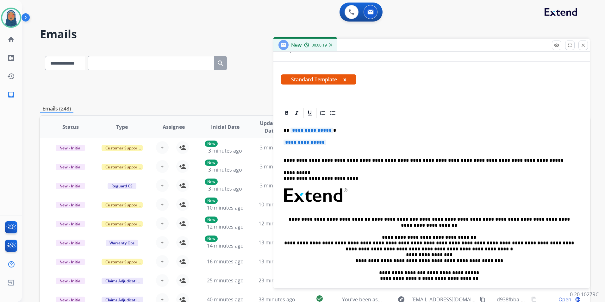  I want to click on mat-icon: list_alt, so click(11, 58).